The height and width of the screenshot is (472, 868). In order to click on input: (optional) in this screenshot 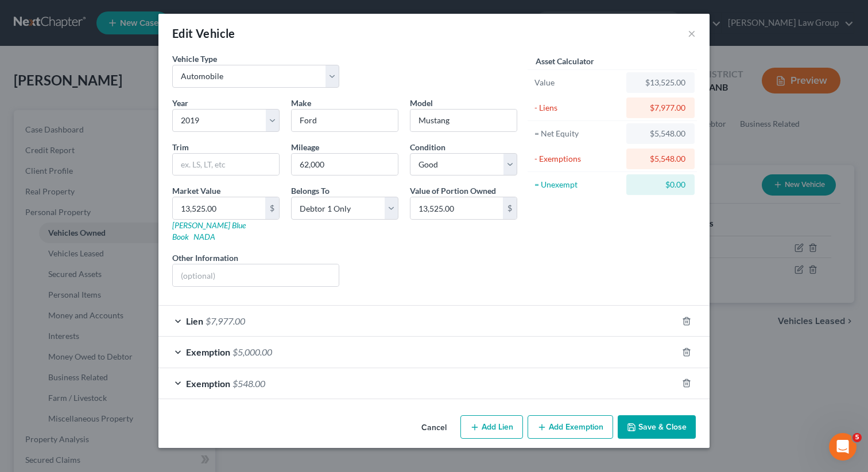, I will do `click(256, 275)`.